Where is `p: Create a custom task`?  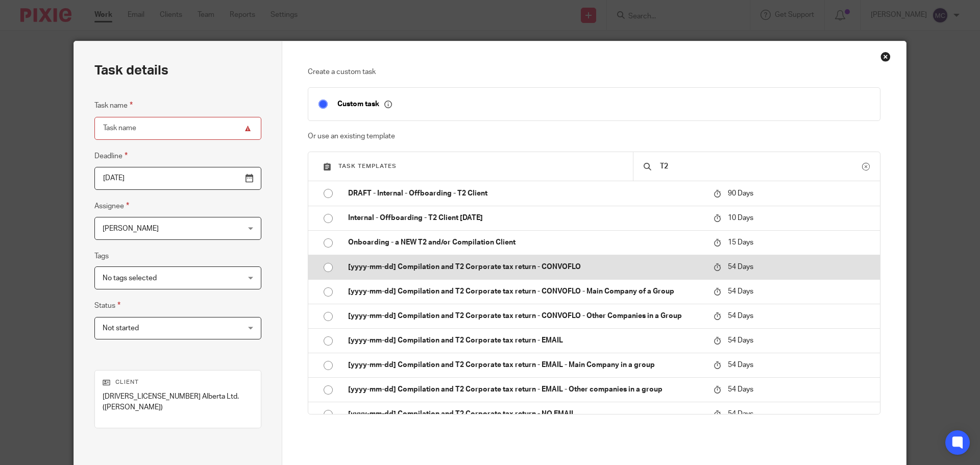
p: Create a custom task is located at coordinates (594, 72).